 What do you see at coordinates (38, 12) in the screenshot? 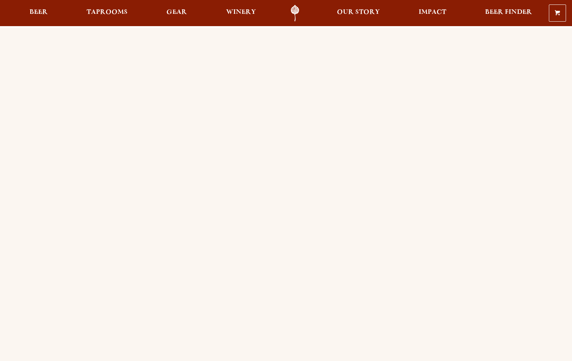
I see `span: Beer` at bounding box center [38, 12].